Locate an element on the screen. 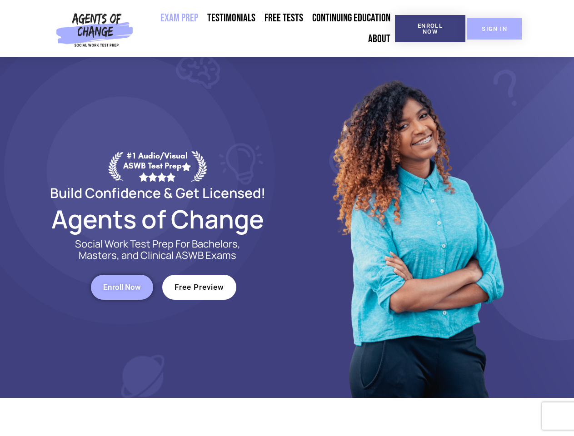 Image resolution: width=574 pixels, height=436 pixels. nav: Menu is located at coordinates (266, 29).